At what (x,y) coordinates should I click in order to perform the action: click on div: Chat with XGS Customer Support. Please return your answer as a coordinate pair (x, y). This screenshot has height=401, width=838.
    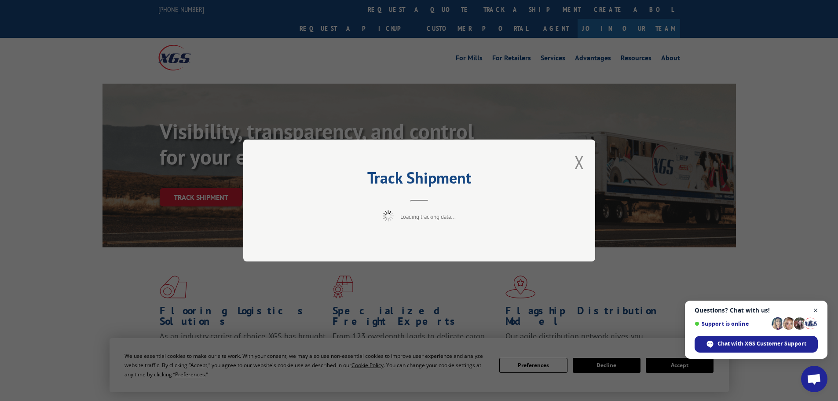
    Looking at the image, I should click on (756, 344).